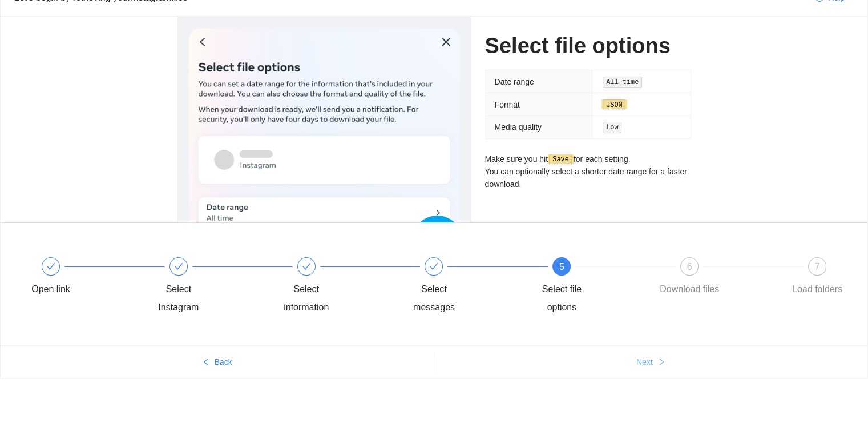 Image resolution: width=868 pixels, height=422 pixels. What do you see at coordinates (561, 267) in the screenshot?
I see `span: 5` at bounding box center [561, 267].